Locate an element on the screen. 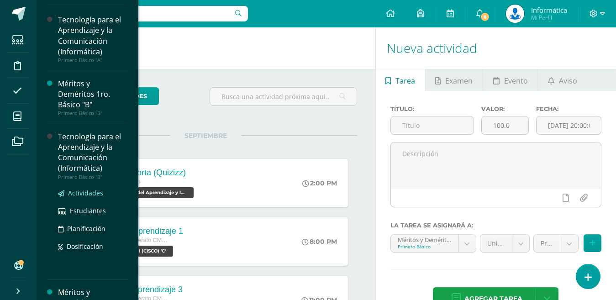 The image size is (616, 300). label: Título: is located at coordinates (432, 109).